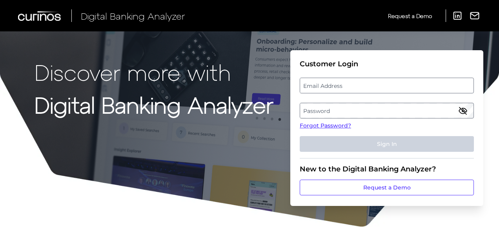  I want to click on strong: Digital Banking Analyzer, so click(154, 104).